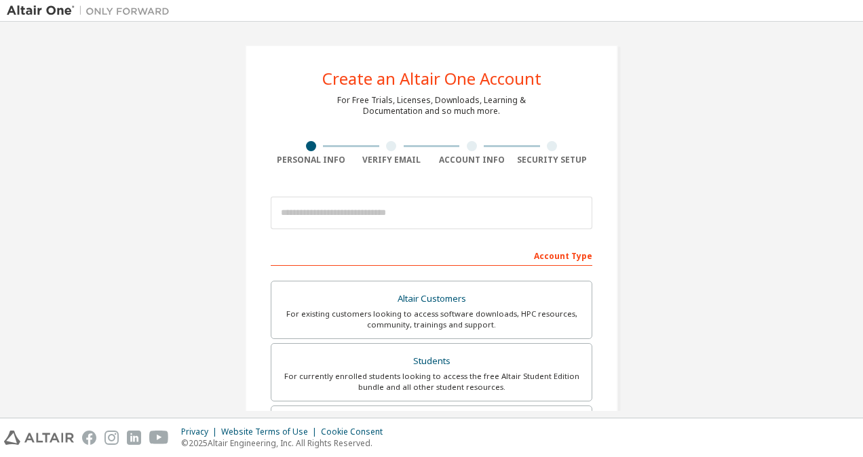  Describe the element at coordinates (431, 361) in the screenshot. I see `div: Students` at that location.